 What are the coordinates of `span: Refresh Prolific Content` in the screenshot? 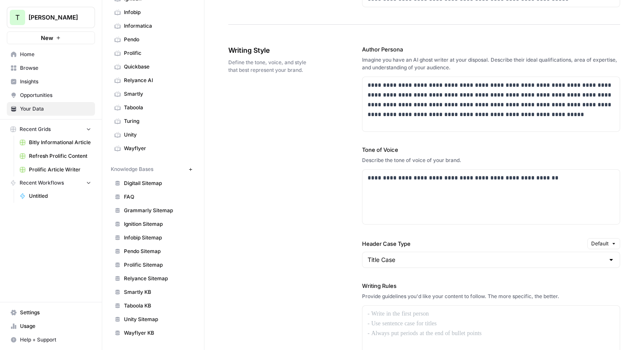 It's located at (60, 156).